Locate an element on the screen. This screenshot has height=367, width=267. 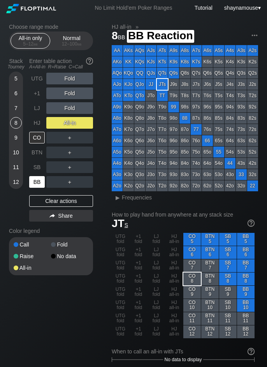
div: JTo is located at coordinates (151, 96).